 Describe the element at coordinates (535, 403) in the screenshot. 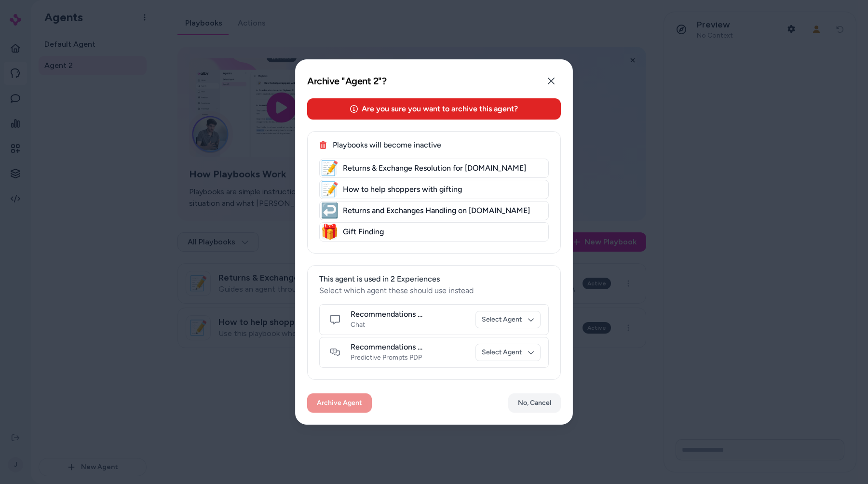

I see `button: No, Cancel` at that location.